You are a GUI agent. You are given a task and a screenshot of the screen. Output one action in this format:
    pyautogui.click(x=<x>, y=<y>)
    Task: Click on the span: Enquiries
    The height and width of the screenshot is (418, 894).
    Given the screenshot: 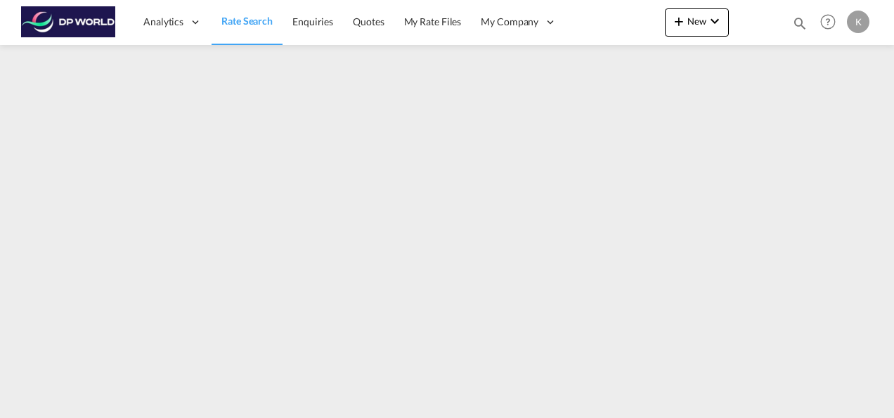 What is the action you would take?
    pyautogui.click(x=313, y=21)
    